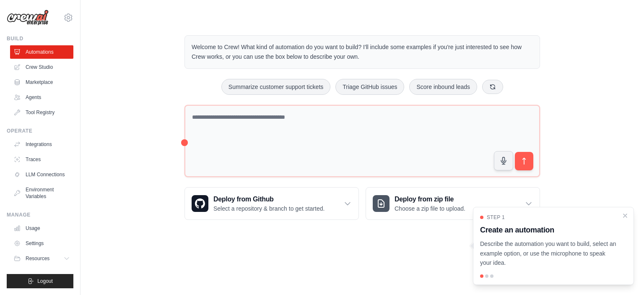 The image size is (644, 295). I want to click on h3: Deploy from Github, so click(268, 199).